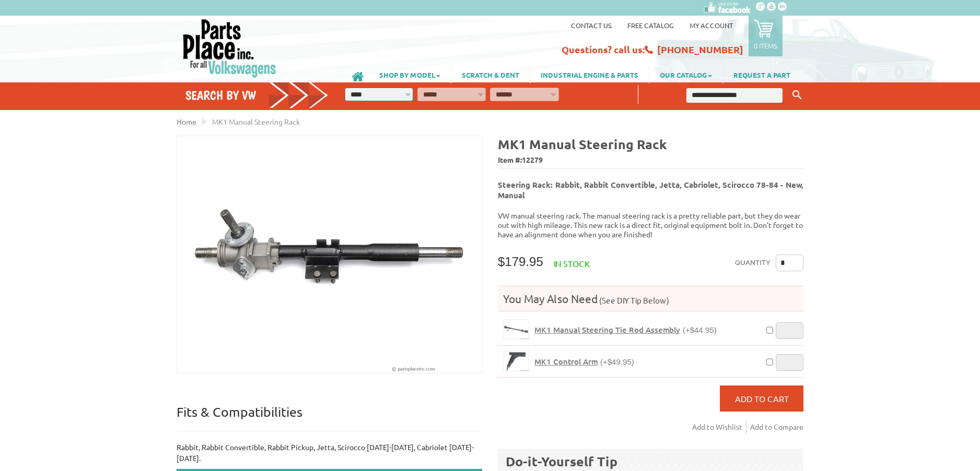 This screenshot has height=471, width=980. Describe the element at coordinates (762, 399) in the screenshot. I see `button: Add to Cart` at that location.